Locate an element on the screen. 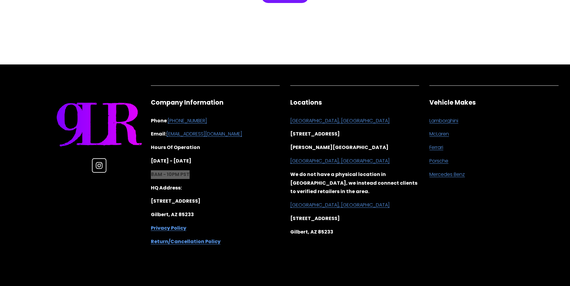 The width and height of the screenshot is (570, 286). strong: Privacy Policy is located at coordinates (168, 228).